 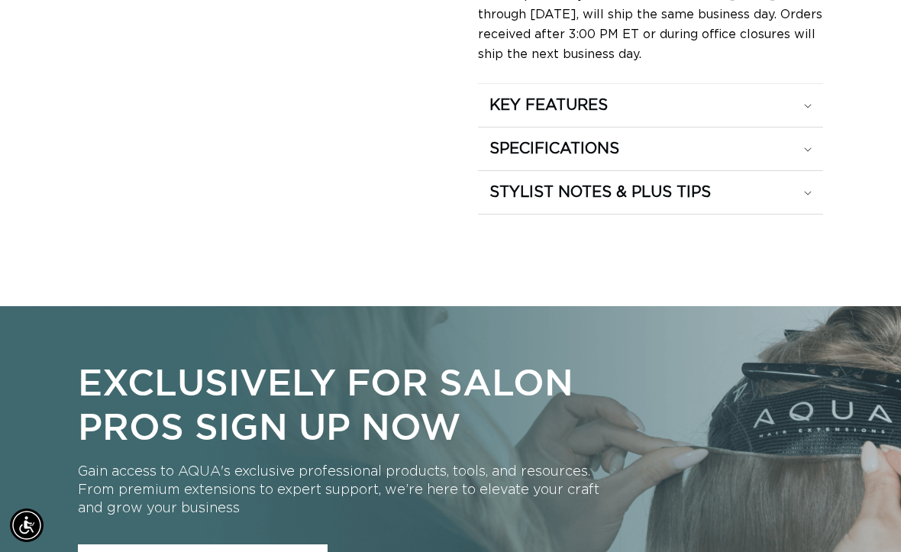 What do you see at coordinates (548, 105) in the screenshot?
I see `h2: KEY FEATURES` at bounding box center [548, 105].